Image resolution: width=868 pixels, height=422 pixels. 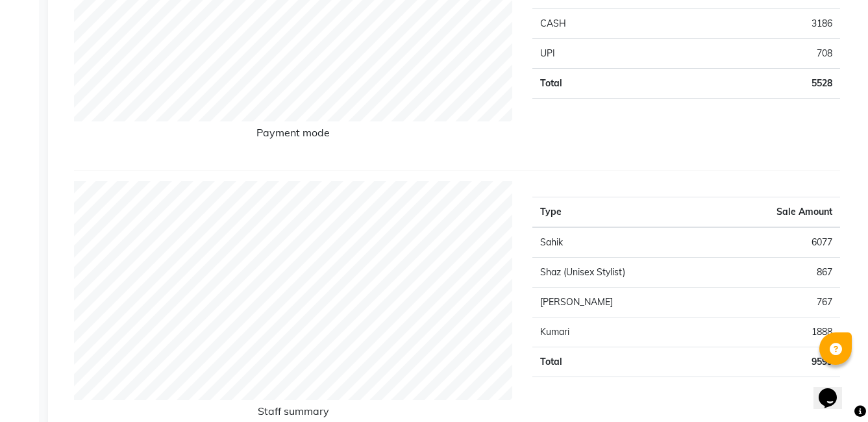 I want to click on td: UPI, so click(x=598, y=54).